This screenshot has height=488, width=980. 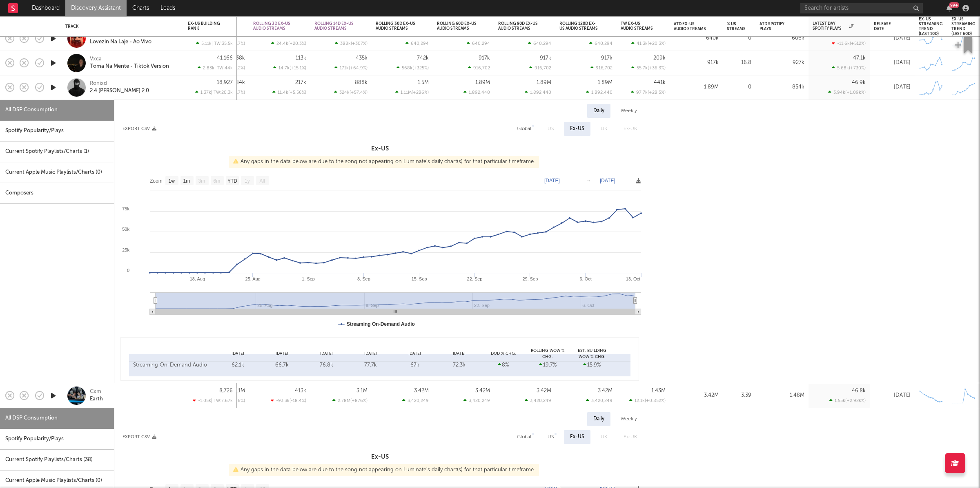 I want to click on div: 1.55k ( +2.92k % ), so click(x=847, y=400).